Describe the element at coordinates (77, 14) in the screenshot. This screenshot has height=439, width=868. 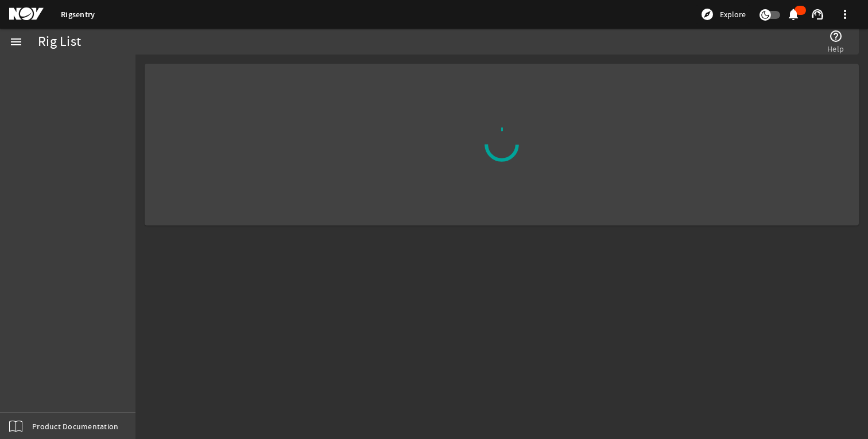
I see `a: Rigsentry` at that location.